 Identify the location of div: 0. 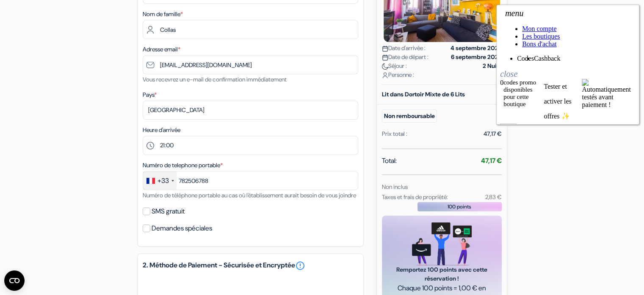
(5, 96).